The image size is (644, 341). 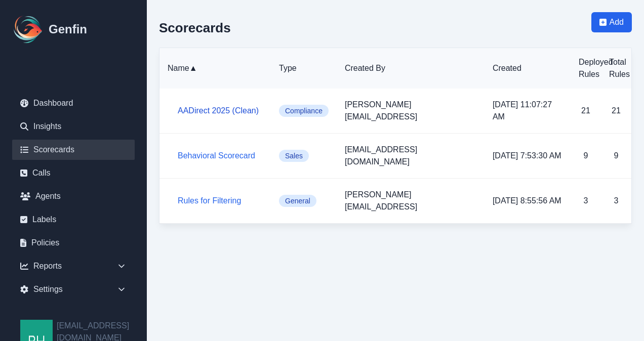 I want to click on a: Calls, so click(x=73, y=173).